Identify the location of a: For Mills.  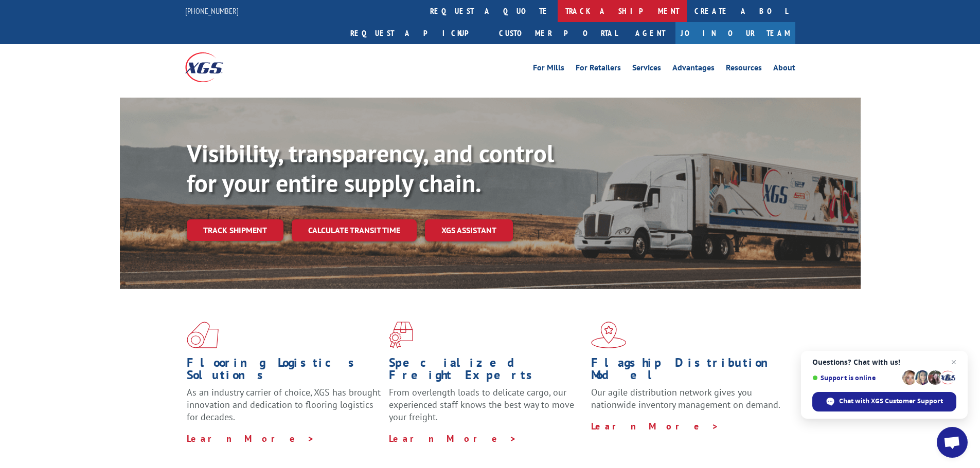
(548, 69).